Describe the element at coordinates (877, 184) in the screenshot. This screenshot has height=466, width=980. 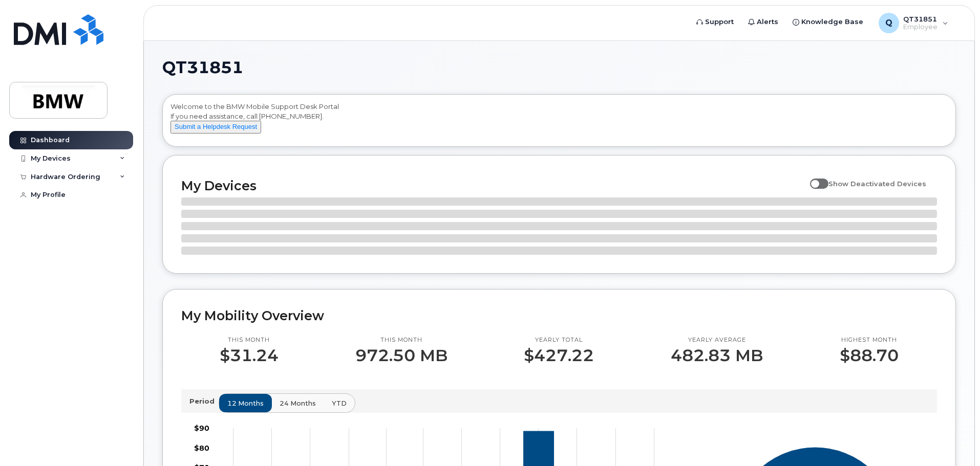
I see `span: Show Deactivated Devices` at that location.